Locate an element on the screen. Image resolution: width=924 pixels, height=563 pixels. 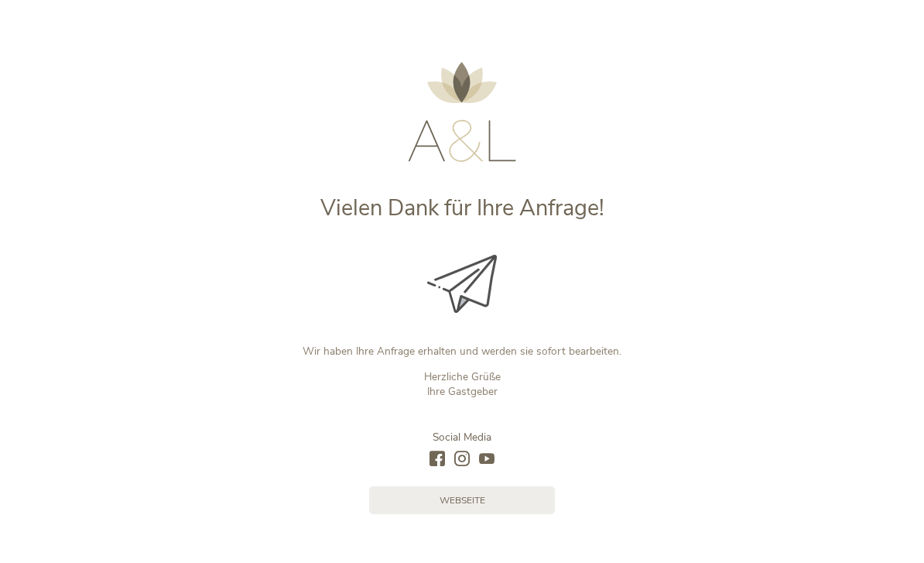
span: Social Media is located at coordinates (462, 437).